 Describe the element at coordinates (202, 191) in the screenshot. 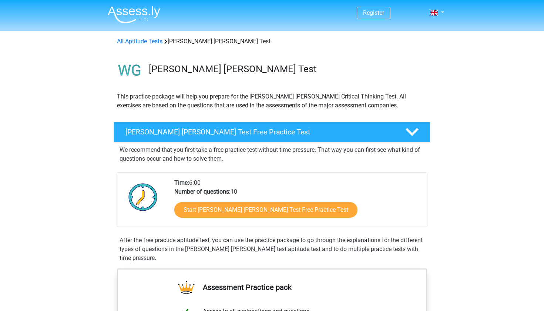

I see `b: Number of questions:` at that location.